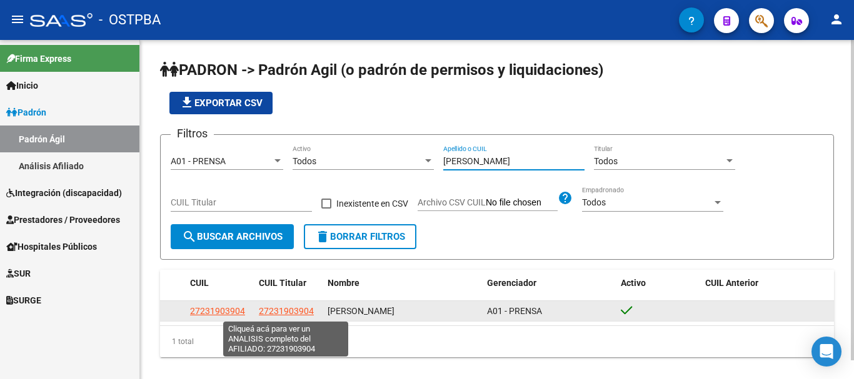 Image resolution: width=854 pixels, height=379 pixels. I want to click on span: Integración (discapacidad), so click(64, 193).